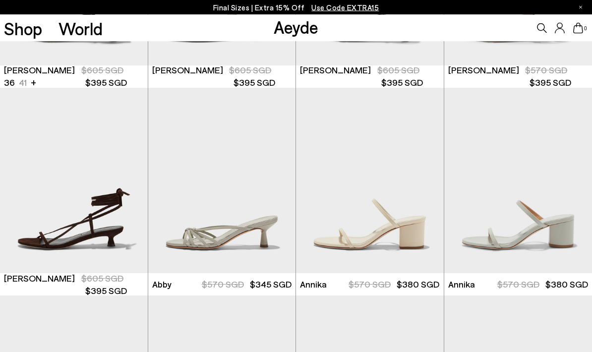  I want to click on li: 36, so click(9, 83).